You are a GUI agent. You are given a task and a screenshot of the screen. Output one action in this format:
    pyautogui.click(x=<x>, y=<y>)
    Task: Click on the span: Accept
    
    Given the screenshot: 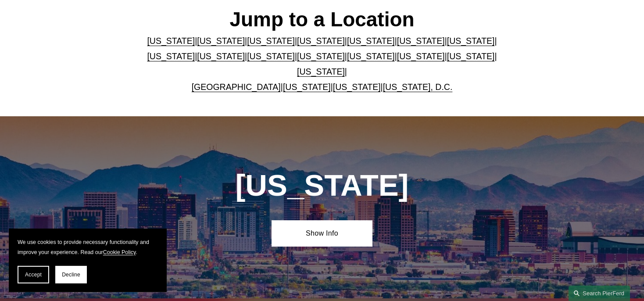 What is the action you would take?
    pyautogui.click(x=33, y=275)
    